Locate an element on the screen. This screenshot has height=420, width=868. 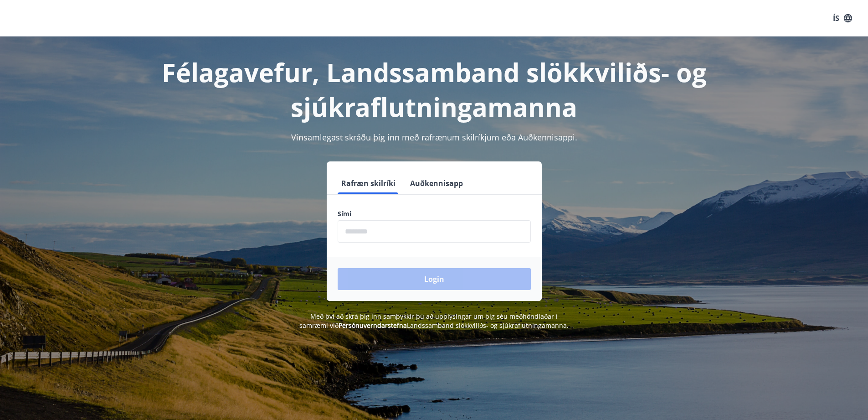
button: Auðkennisapp is located at coordinates (437, 183).